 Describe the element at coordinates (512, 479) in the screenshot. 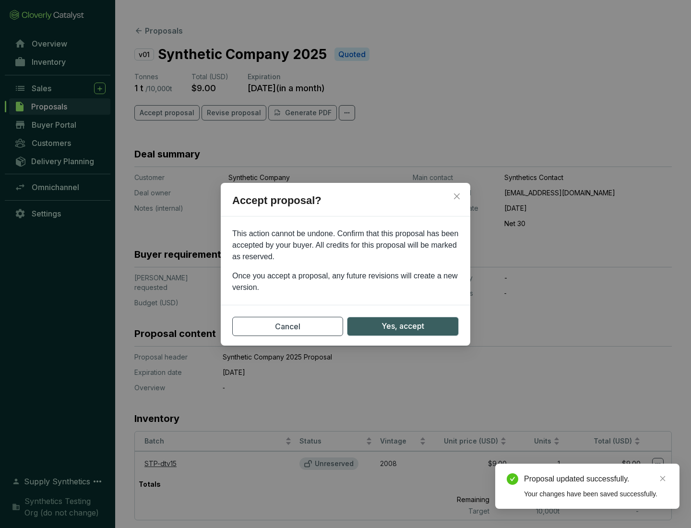

I see `span: check-circle` at that location.